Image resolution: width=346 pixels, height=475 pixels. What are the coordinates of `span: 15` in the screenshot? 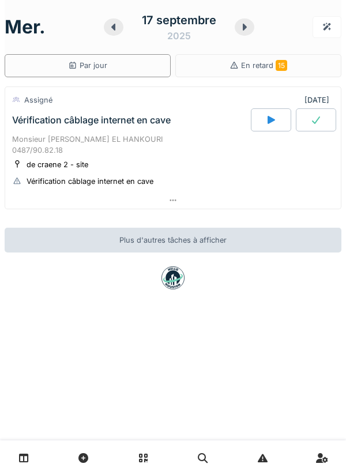 It's located at (281, 65).